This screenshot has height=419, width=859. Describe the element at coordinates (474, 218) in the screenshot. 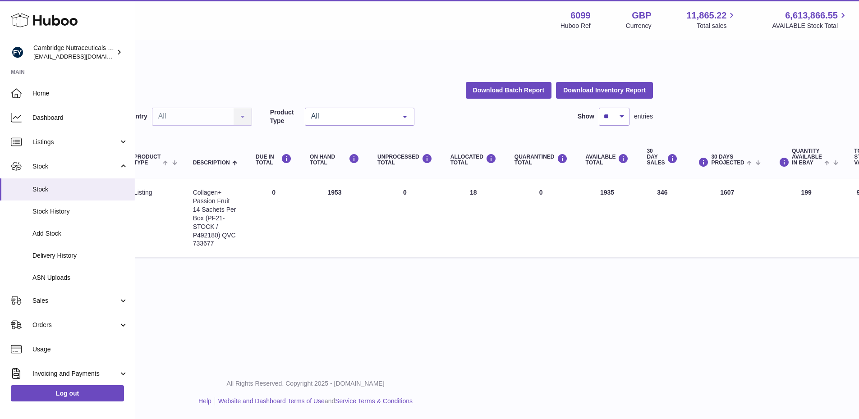

I see `td: 18` at that location.